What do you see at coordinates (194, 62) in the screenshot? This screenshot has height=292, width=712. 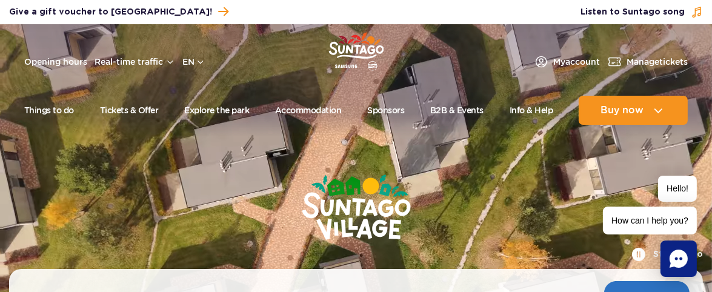 I see `button: en` at bounding box center [194, 62].